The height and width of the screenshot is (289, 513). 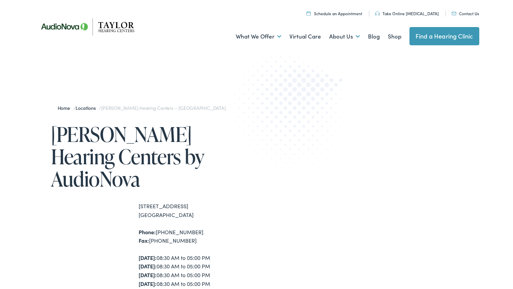 What do you see at coordinates (65, 108) in the screenshot?
I see `a: Home` at bounding box center [65, 108].